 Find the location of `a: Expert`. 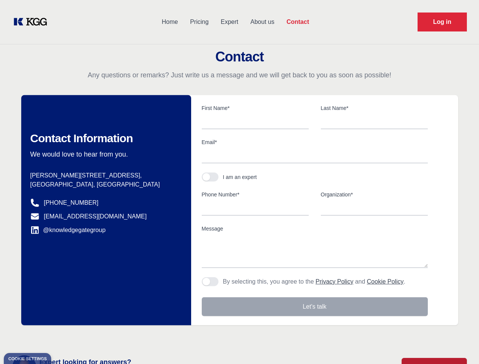

a: Expert is located at coordinates (229, 22).